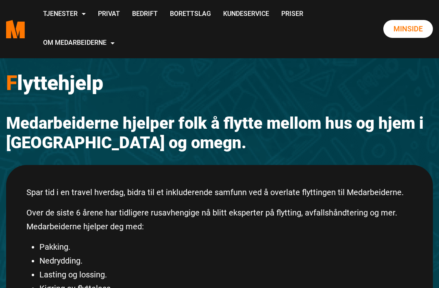 This screenshot has height=288, width=439. I want to click on li: Lasting og lossing., so click(226, 274).